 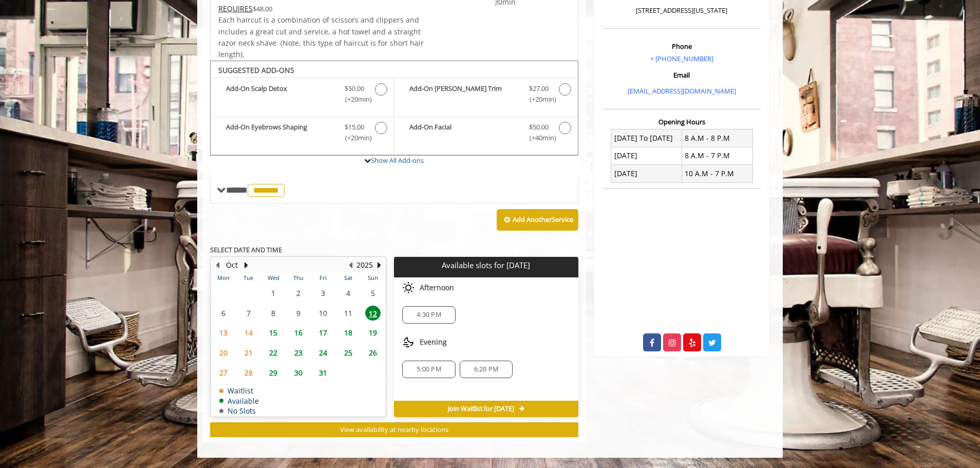 What do you see at coordinates (428, 370) in the screenshot?
I see `div: 5:00 PM` at bounding box center [428, 370].